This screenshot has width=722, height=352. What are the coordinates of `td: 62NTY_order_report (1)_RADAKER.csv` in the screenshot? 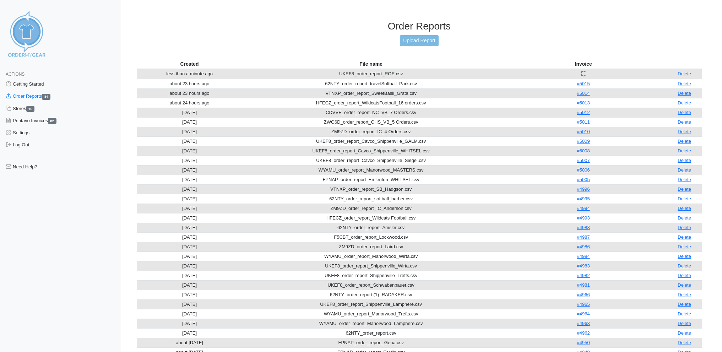 It's located at (371, 295).